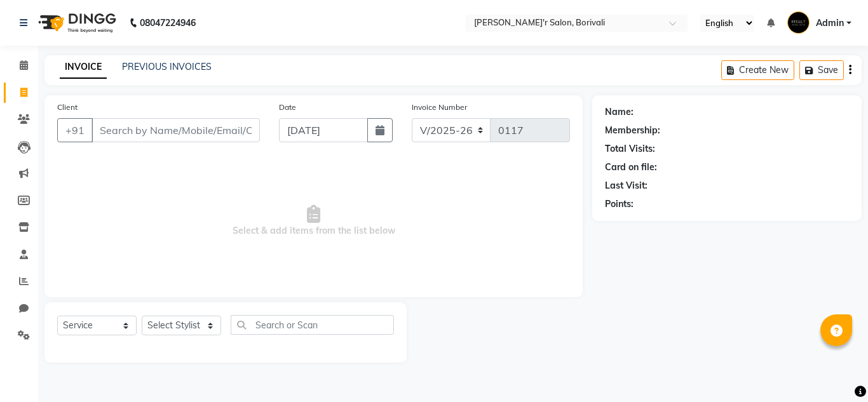 This screenshot has width=868, height=402. What do you see at coordinates (619, 112) in the screenshot?
I see `div: Name:` at bounding box center [619, 112].